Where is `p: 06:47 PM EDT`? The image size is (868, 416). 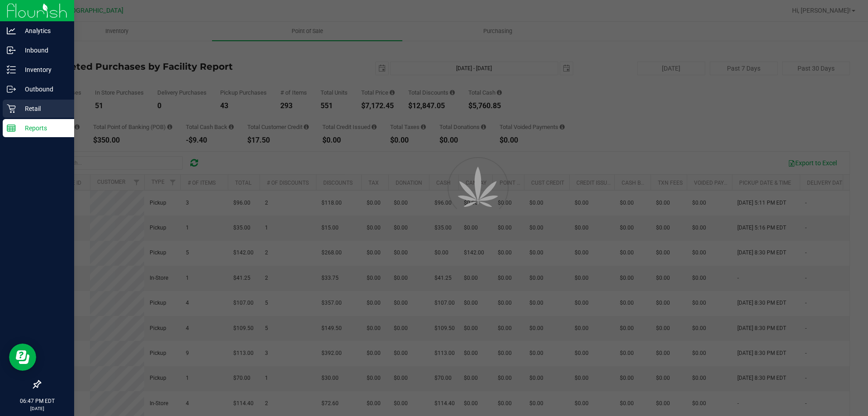
p: 06:47 PM EDT is located at coordinates (37, 401).